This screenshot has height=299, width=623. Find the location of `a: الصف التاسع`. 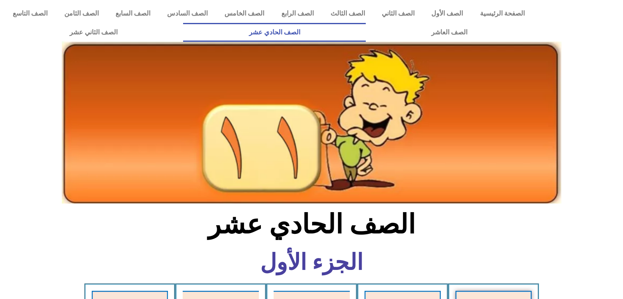

a: الصف التاسع is located at coordinates (30, 14).